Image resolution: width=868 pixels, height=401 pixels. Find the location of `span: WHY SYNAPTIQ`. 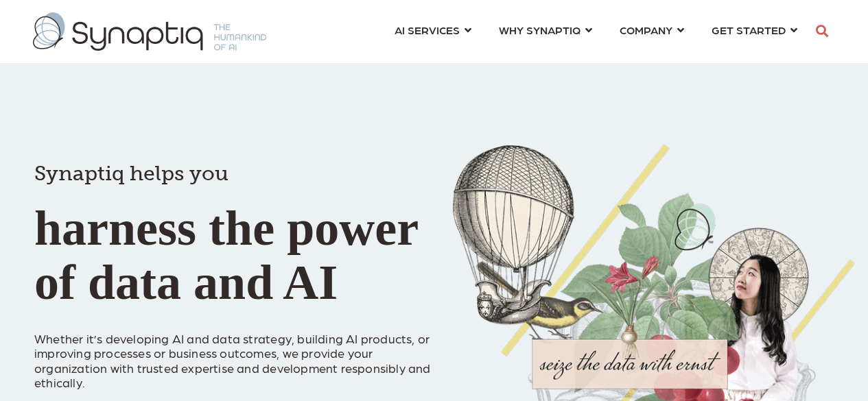

span: WHY SYNAPTIQ is located at coordinates (539, 29).